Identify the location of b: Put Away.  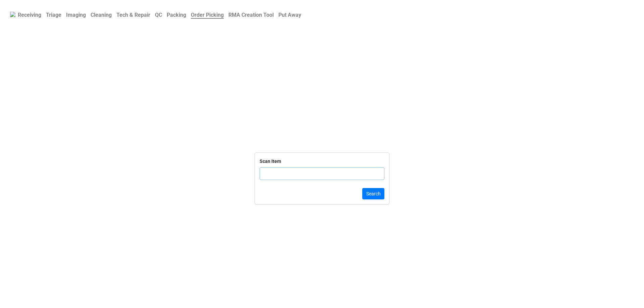
(290, 15).